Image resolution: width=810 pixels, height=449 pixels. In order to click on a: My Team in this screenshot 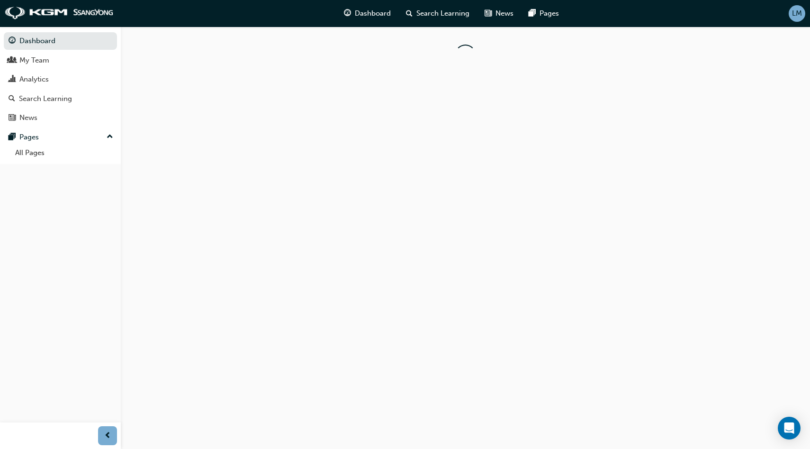, I will do `click(60, 60)`.